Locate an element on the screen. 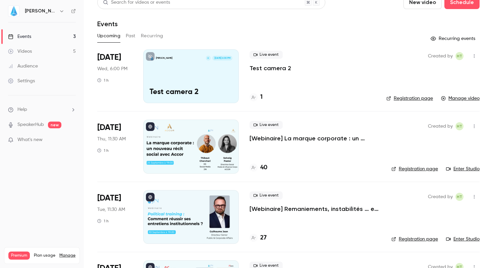 Image resolution: width=493 pixels, height=268 pixels. div: Settings is located at coordinates (21, 81).